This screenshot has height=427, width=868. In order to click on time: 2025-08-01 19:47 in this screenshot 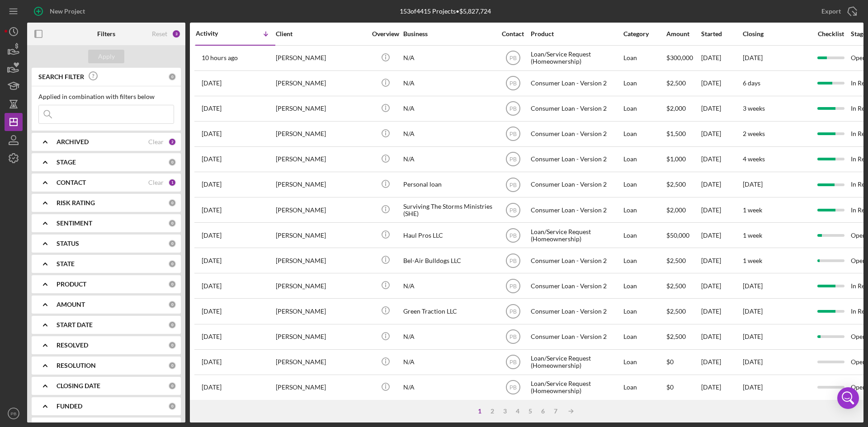, I will do `click(211, 159)`.